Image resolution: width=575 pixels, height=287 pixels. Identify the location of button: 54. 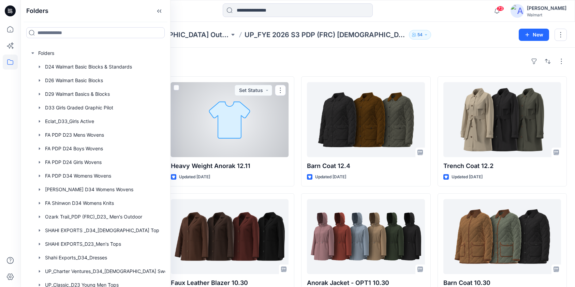
(420, 35).